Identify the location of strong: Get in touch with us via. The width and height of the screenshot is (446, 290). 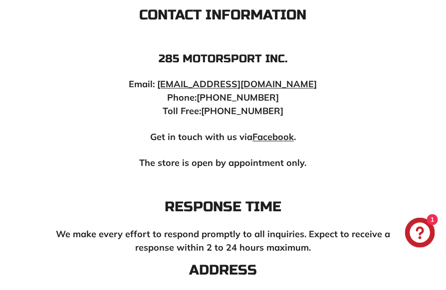
(201, 137).